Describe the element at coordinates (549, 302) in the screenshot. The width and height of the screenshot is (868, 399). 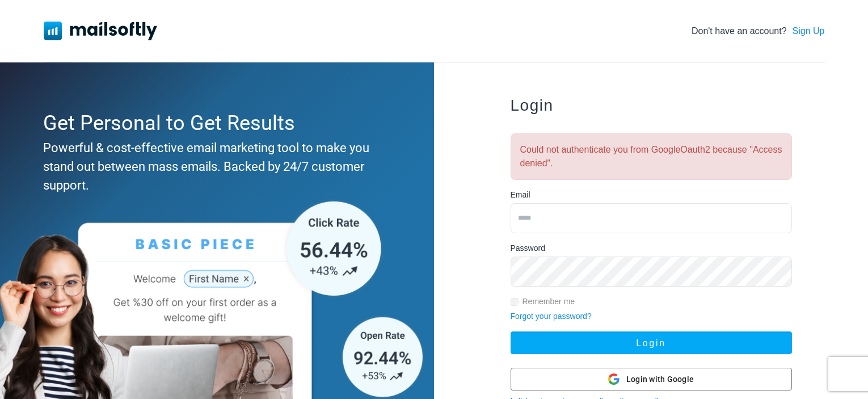
I see `label: Remember me` at that location.